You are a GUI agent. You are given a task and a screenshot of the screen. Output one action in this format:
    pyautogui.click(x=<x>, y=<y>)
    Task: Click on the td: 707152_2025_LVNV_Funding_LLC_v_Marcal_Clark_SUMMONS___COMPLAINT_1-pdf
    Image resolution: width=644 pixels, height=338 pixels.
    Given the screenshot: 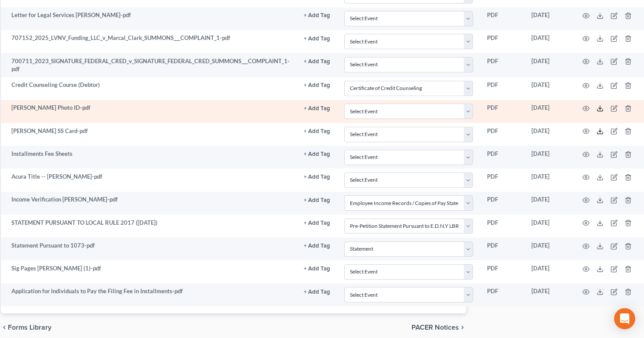 What is the action you would take?
    pyautogui.click(x=148, y=42)
    